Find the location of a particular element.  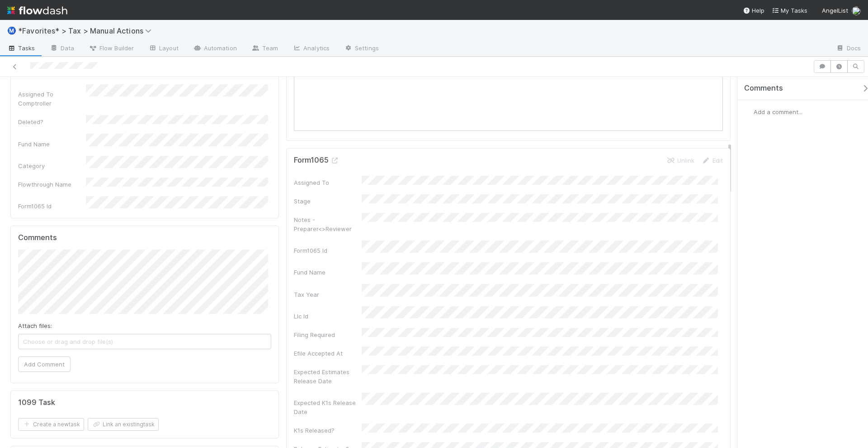

a: Automation is located at coordinates (215, 49).